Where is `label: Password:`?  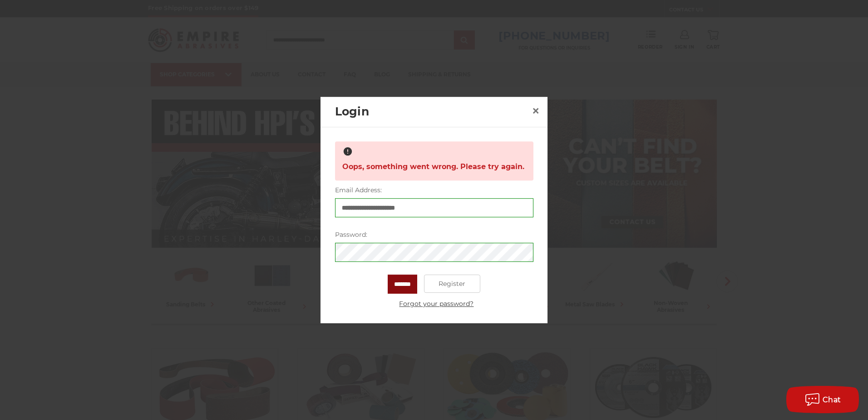
label: Password: is located at coordinates (434, 235).